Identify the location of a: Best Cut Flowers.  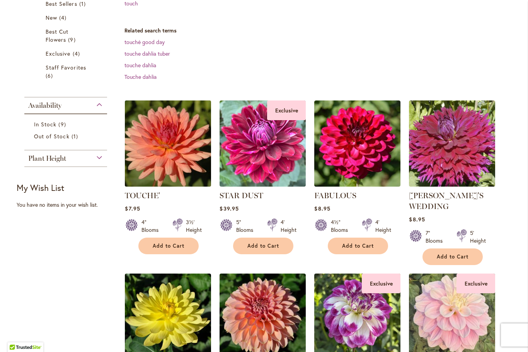
(66, 36).